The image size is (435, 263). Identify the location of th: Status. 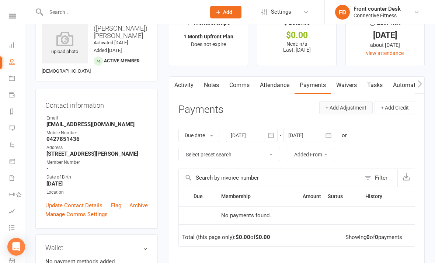
(343, 196).